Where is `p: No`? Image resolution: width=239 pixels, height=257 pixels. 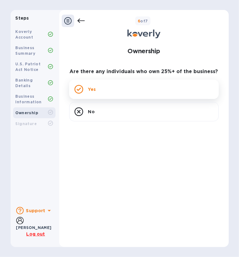
p: No is located at coordinates (91, 112).